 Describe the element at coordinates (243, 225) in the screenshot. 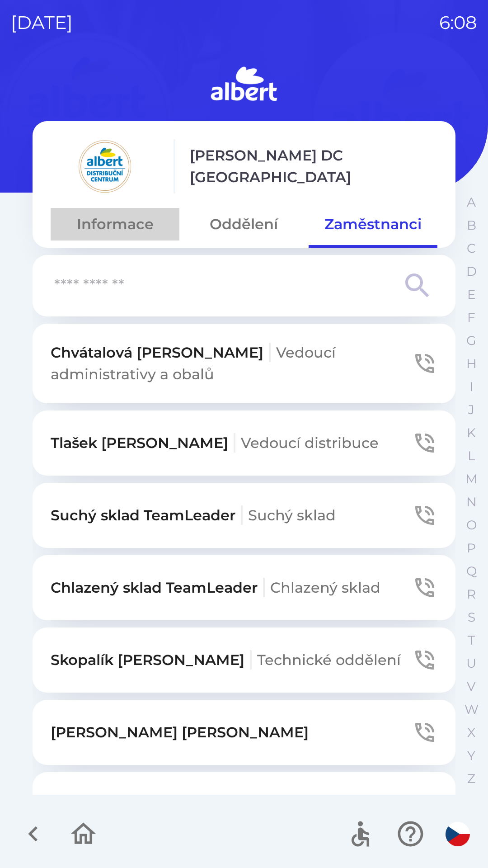

I see `button: Oddělení` at that location.